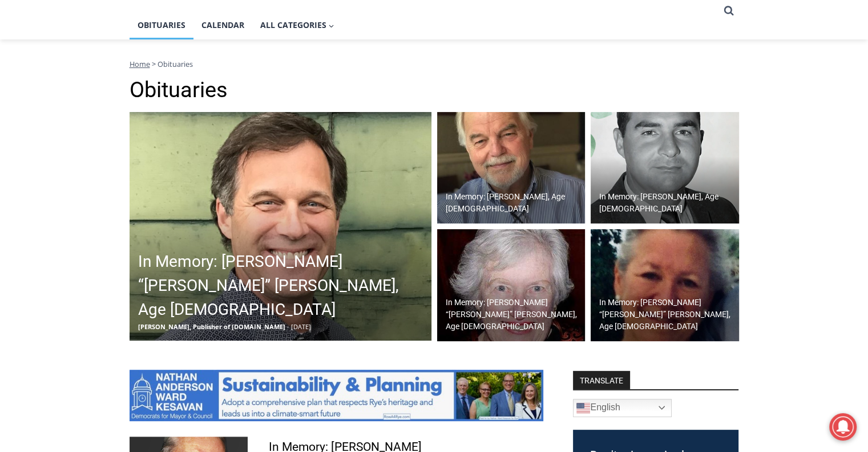 This screenshot has width=868, height=452. I want to click on button: Child menu of All Categories, so click(297, 25).